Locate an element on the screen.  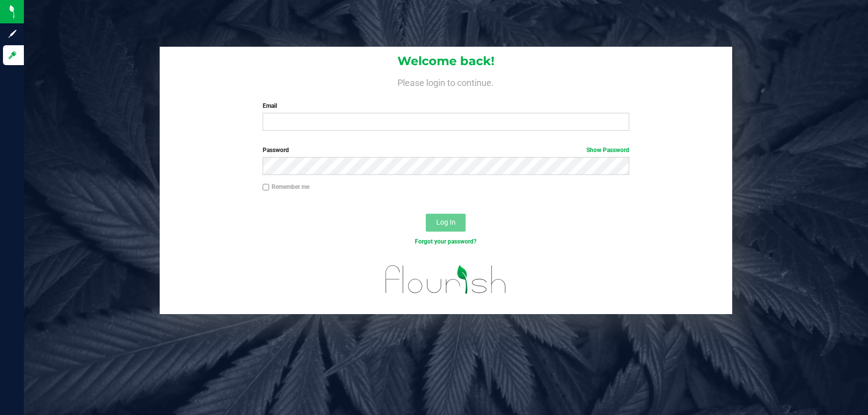
h1: Welcome back! is located at coordinates (446, 62).